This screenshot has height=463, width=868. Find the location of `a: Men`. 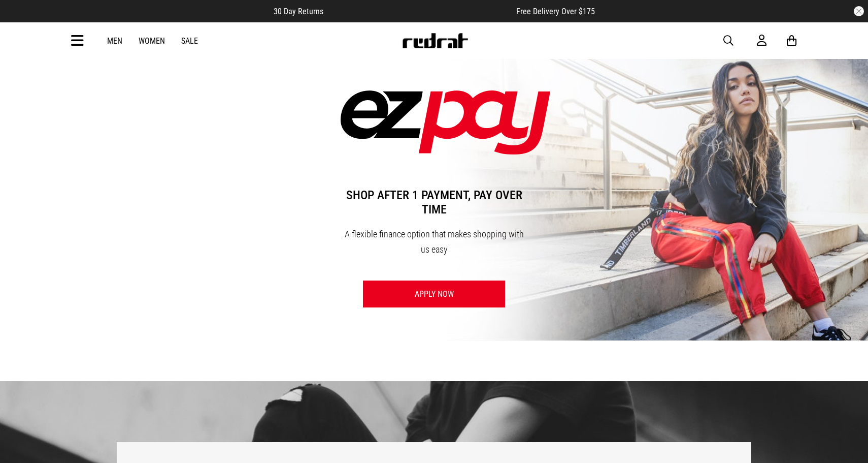

a: Men is located at coordinates (114, 41).